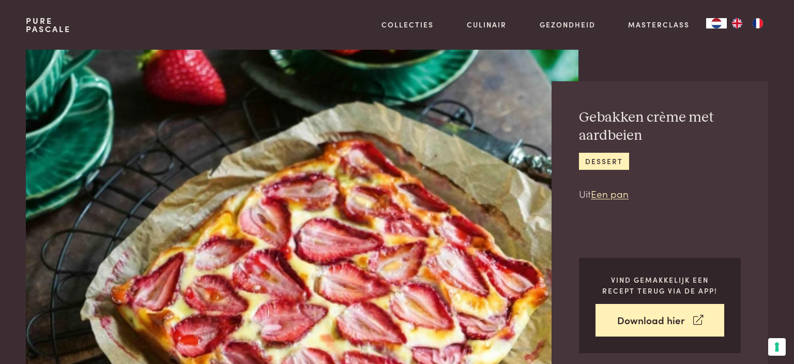 The width and height of the screenshot is (794, 364). What do you see at coordinates (610, 193) in the screenshot?
I see `a: Een pan` at bounding box center [610, 193].